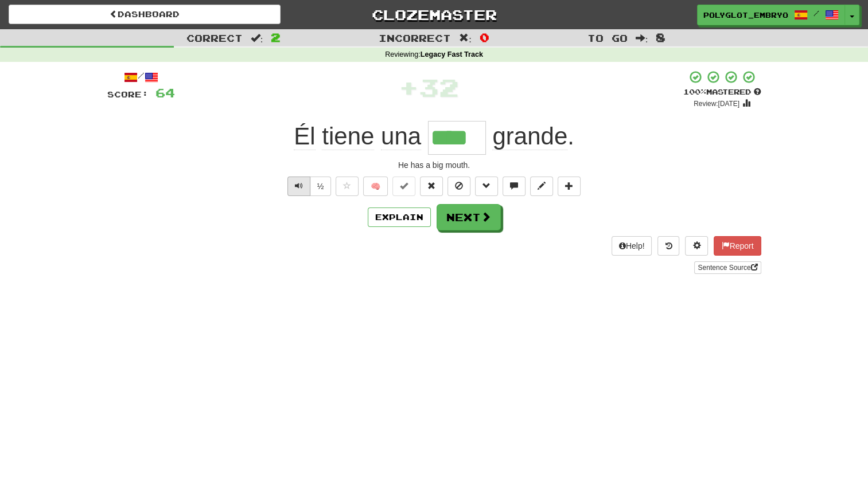 The width and height of the screenshot is (868, 478). Describe the element at coordinates (434, 14) in the screenshot. I see `a: Clozemaster` at that location.